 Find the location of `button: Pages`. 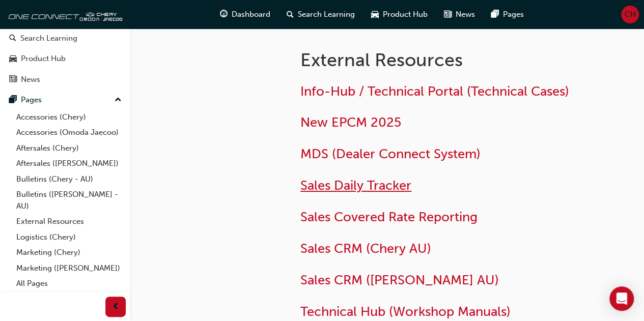

button: Pages is located at coordinates (65, 100).